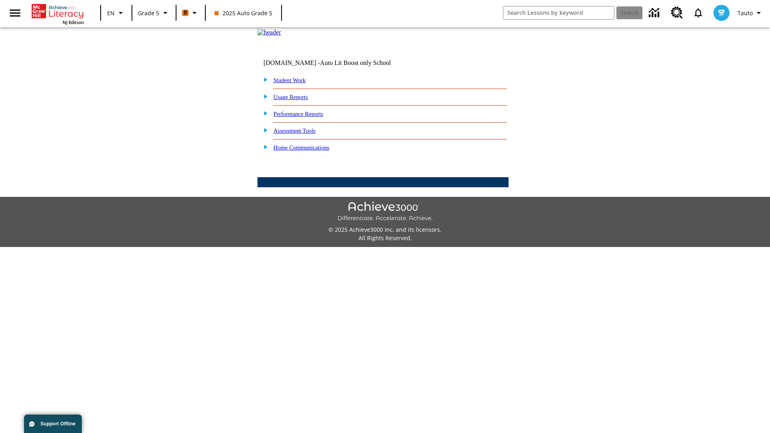  What do you see at coordinates (291, 97) in the screenshot?
I see `a: Usage Reports` at bounding box center [291, 97].